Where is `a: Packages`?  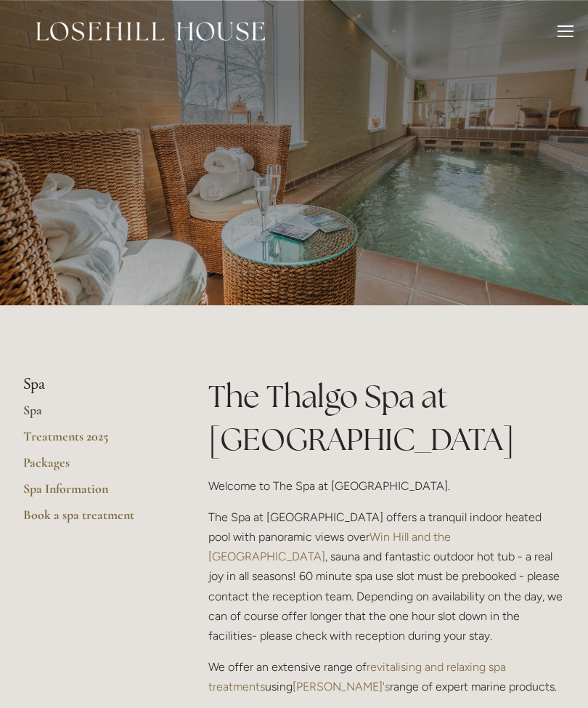
a: Packages is located at coordinates (92, 468).